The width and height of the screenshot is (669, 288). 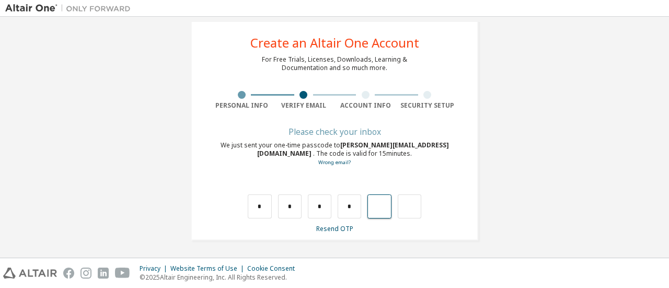 What do you see at coordinates (86, 273) in the screenshot?
I see `img: instagram.svg` at bounding box center [86, 273].